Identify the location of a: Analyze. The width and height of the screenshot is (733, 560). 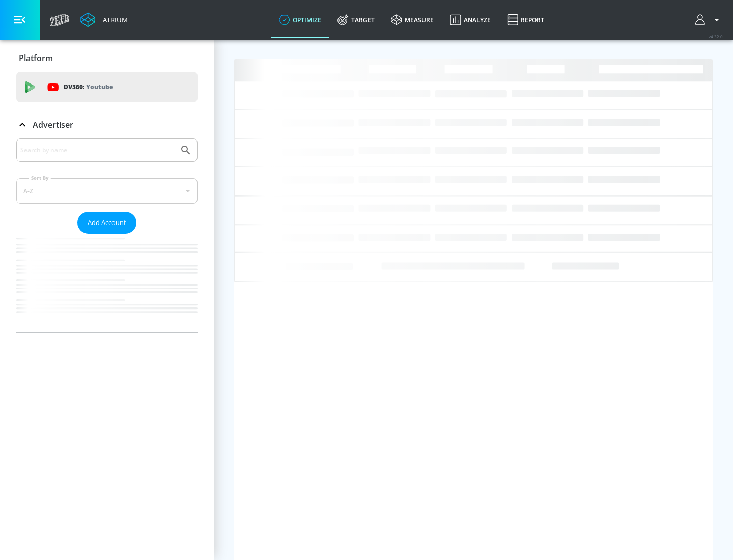
(471, 20).